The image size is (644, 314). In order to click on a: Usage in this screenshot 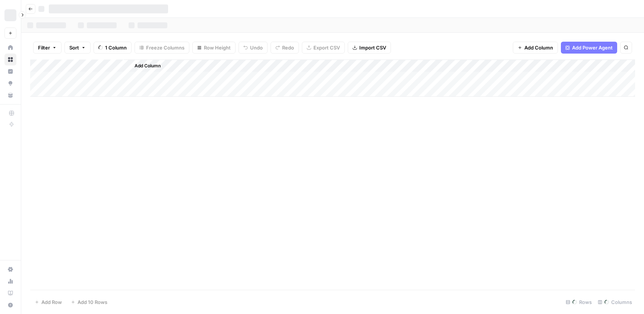, I will do `click(11, 281)`.